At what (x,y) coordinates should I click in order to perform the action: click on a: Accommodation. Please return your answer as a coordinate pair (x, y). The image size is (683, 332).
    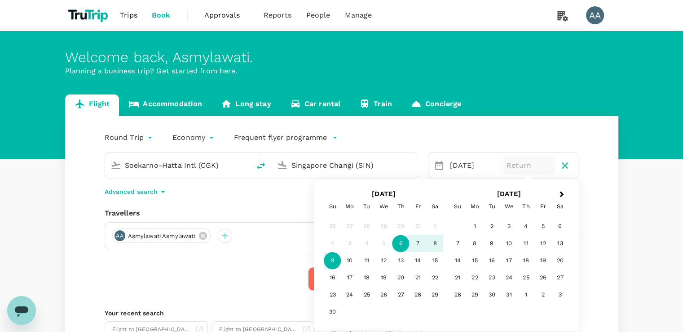
    Looking at the image, I should click on (165, 105).